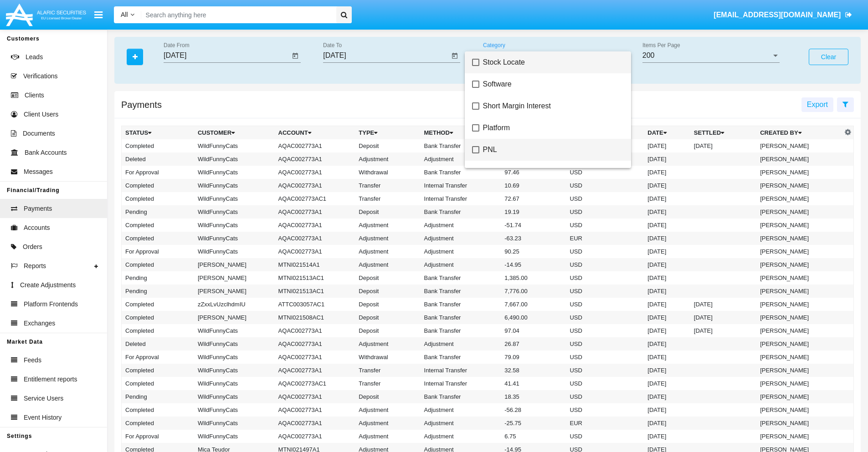  What do you see at coordinates (553, 62) in the screenshot?
I see `span: Stock Locate` at bounding box center [553, 62].